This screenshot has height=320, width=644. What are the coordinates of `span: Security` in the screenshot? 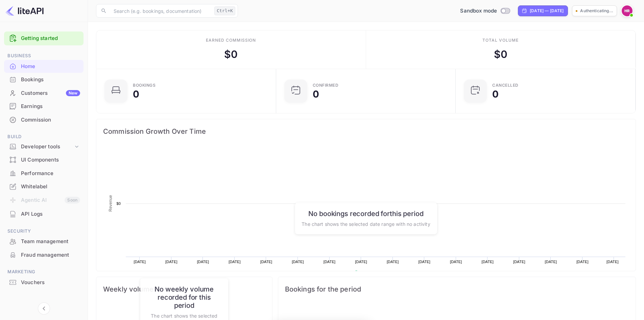 It's located at (44, 231).